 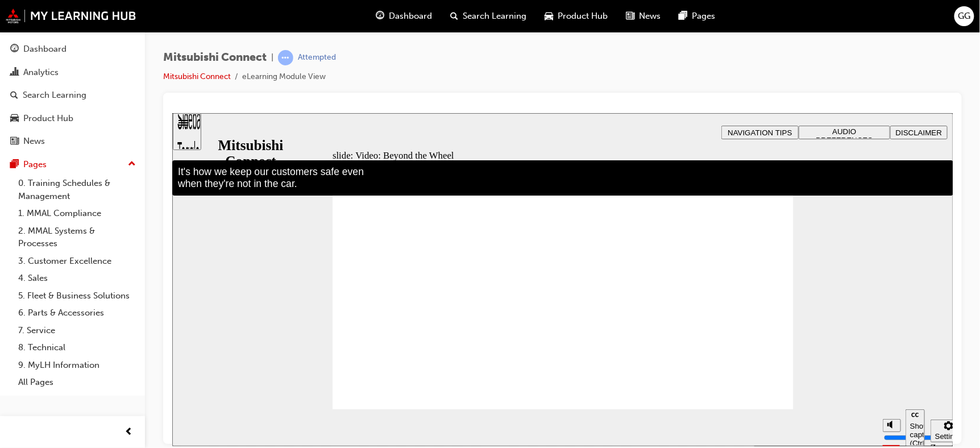 What do you see at coordinates (72, 165) in the screenshot?
I see `button: Pages` at bounding box center [72, 165].